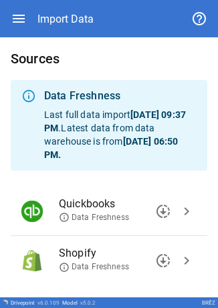  What do you see at coordinates (120, 135) in the screenshot?
I see `p: Last full data import . Latest data from data warehouse is from` at bounding box center [120, 135].